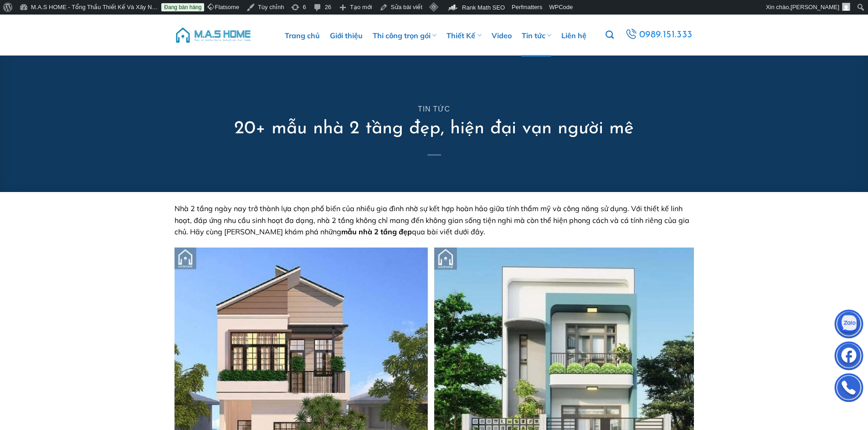 Image resolution: width=868 pixels, height=430 pixels. Describe the element at coordinates (432, 220) in the screenshot. I see `span: Nhà 2 tầng ngày nay trở thành lựa chọn phổ biến của nhiều gia đình nhờ sự kết hợp hoàn hảo giữa t...` at that location.